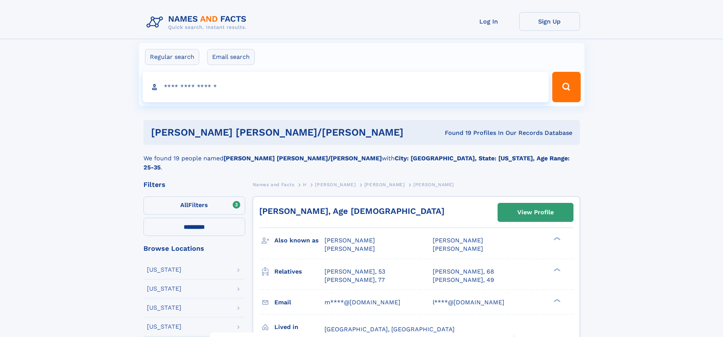 The height and width of the screenshot is (337, 723). I want to click on button: Search Button, so click(567, 87).